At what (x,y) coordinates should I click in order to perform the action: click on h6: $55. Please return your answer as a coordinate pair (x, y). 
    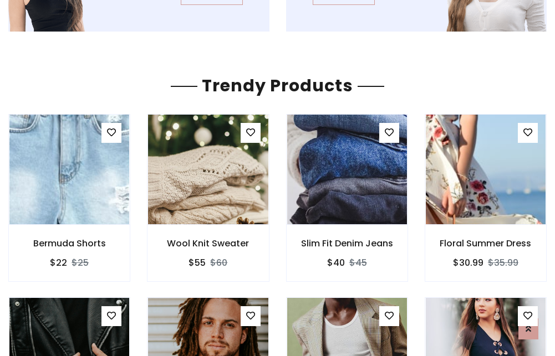
    Looking at the image, I should click on (197, 263).